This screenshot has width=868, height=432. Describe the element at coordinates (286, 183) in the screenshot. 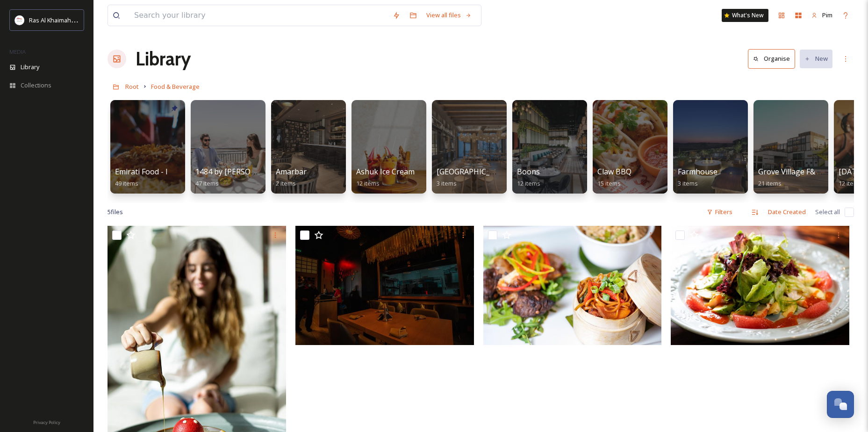

I see `span: 2 items` at that location.